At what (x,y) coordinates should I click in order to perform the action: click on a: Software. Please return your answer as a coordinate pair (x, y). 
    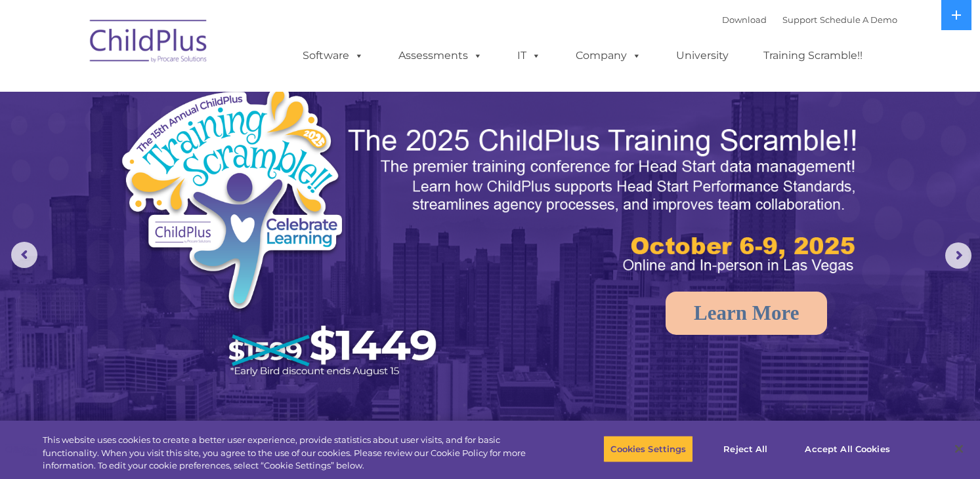
    Looking at the image, I should click on (333, 56).